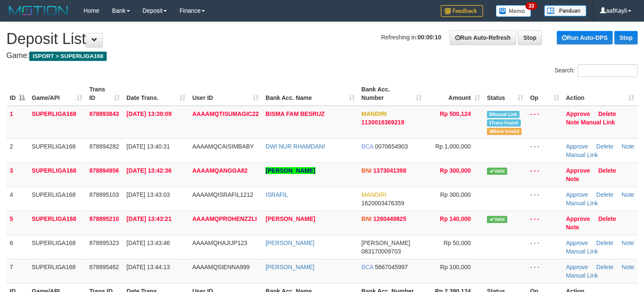 The width and height of the screenshot is (644, 292). What do you see at coordinates (383, 203) in the screenshot?
I see `span: Copy 1620003476359 to clipboard` at bounding box center [383, 203].